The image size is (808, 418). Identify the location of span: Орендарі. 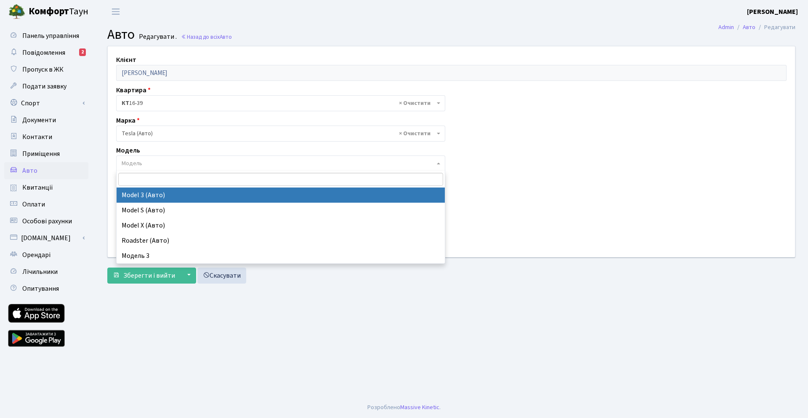
(36, 255).